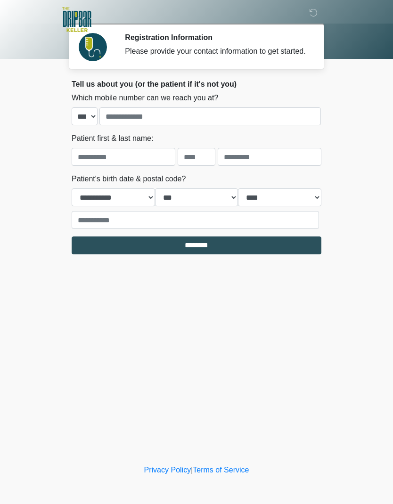 The image size is (393, 504). Describe the element at coordinates (112, 138) in the screenshot. I see `label: Patient first & last name:` at that location.